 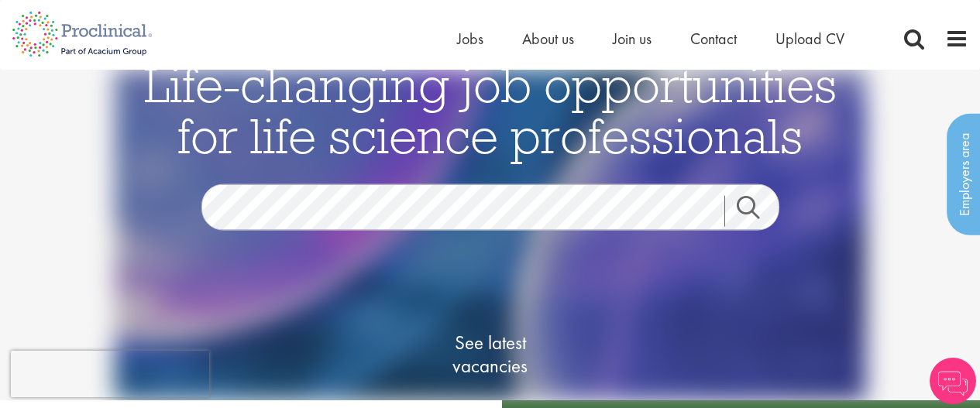 I want to click on span: Contact, so click(x=714, y=39).